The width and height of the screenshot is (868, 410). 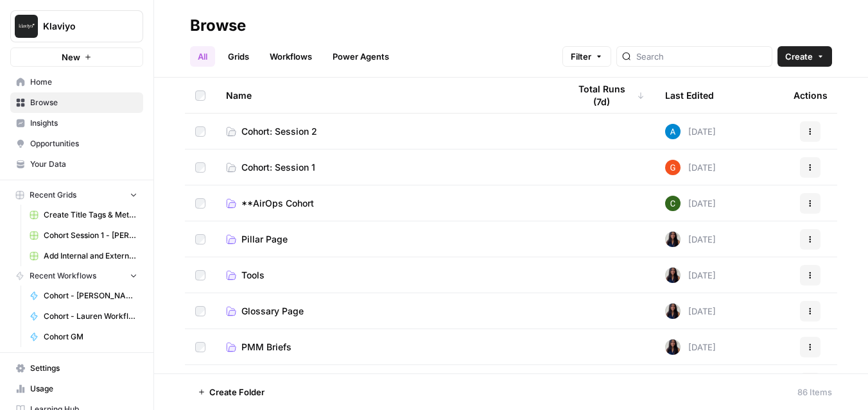 What do you see at coordinates (278, 204) in the screenshot?
I see `span: **AirOps Cohort` at bounding box center [278, 204].